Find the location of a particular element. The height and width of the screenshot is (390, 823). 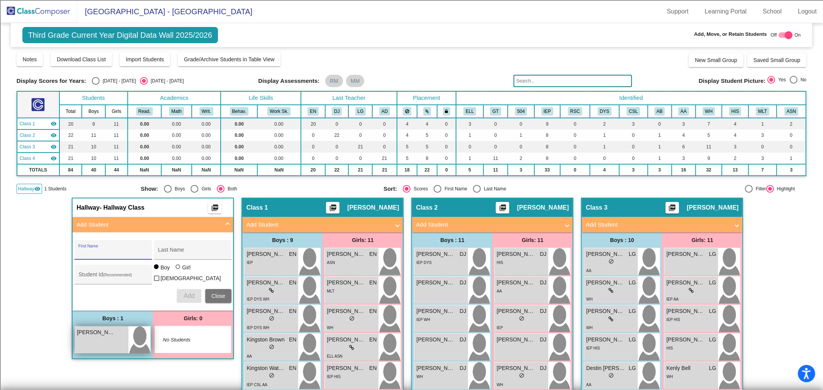

span: Off is located at coordinates (774, 35).